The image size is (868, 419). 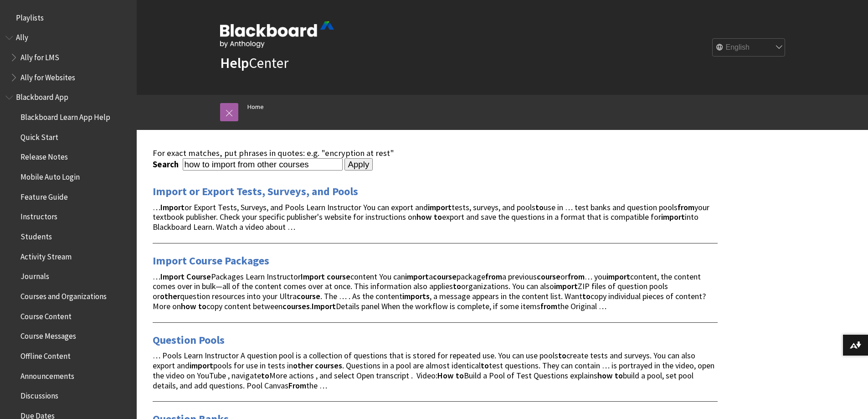 What do you see at coordinates (256, 107) in the screenshot?
I see `a: Home` at bounding box center [256, 107].